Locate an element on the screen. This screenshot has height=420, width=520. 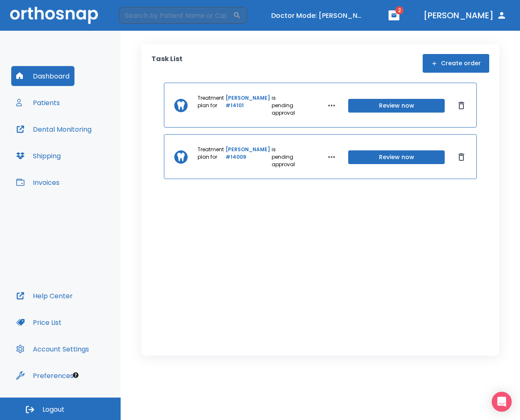
span: Logout is located at coordinates (53, 409).